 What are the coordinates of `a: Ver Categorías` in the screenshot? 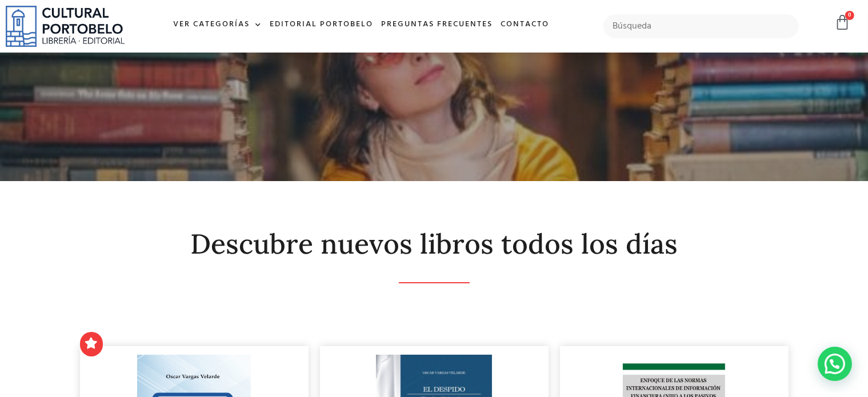 It's located at (217, 25).